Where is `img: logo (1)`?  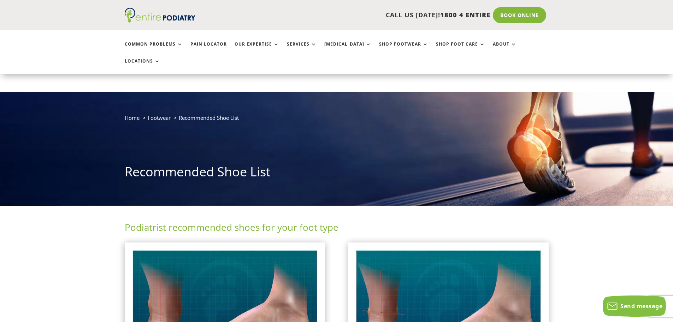 img: logo (1) is located at coordinates (160, 15).